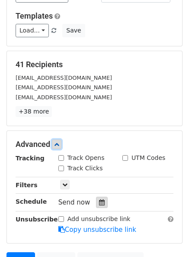 This screenshot has height=257, width=189. Describe the element at coordinates (94, 65) in the screenshot. I see `h5: 41 Recipients` at that location.